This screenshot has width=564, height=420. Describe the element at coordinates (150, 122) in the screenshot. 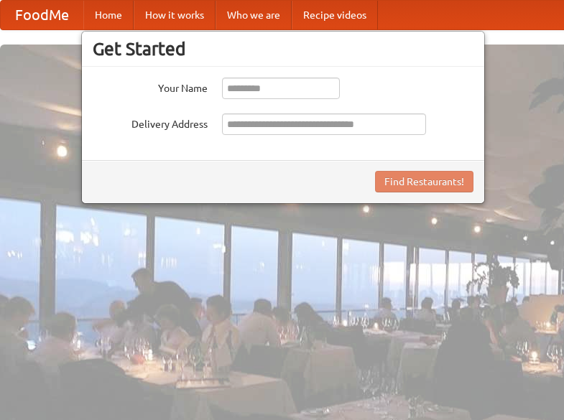

I see `label: Delivery Address` at that location.